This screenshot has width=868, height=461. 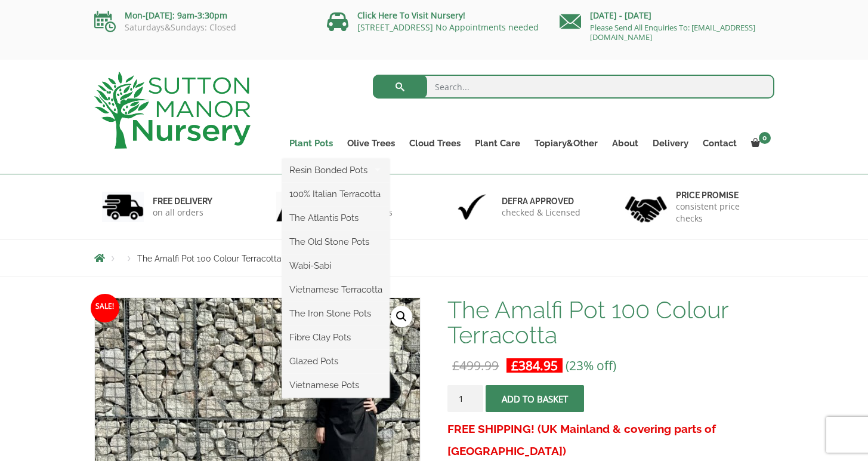 What do you see at coordinates (719, 143) in the screenshot?
I see `a: Contact` at bounding box center [719, 143].